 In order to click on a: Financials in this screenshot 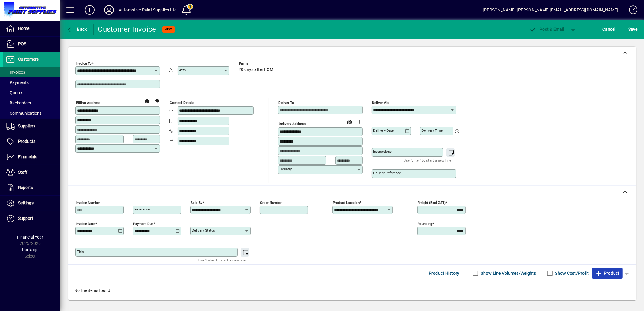, I will do `click(31, 157)`.